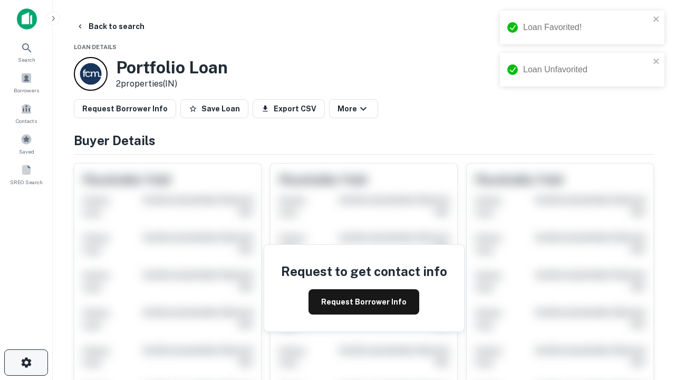 This screenshot has height=380, width=675. Describe the element at coordinates (172, 84) in the screenshot. I see `p: 2 properties (IN)` at that location.